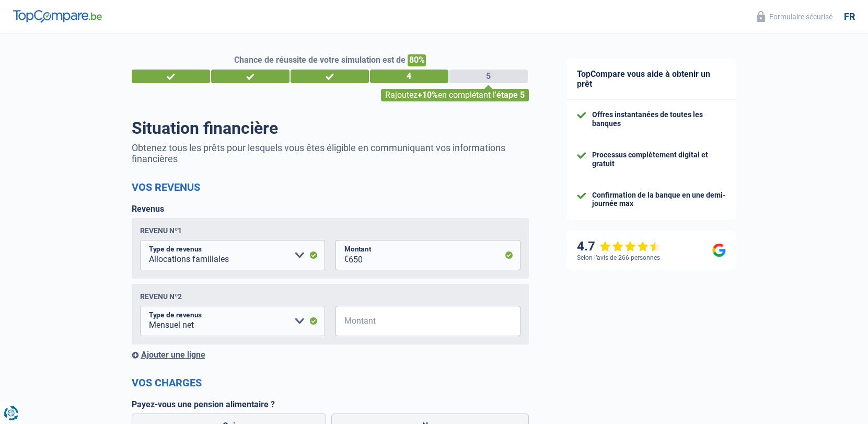 This screenshot has width=868, height=424. I want to click on div: Ajouter une ligne, so click(331, 355).